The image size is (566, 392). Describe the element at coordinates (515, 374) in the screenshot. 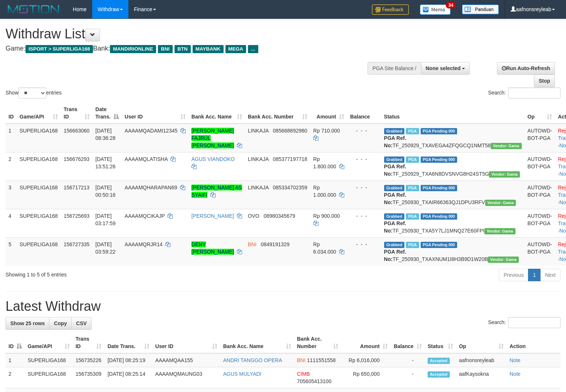

I see `a: Note` at that location.